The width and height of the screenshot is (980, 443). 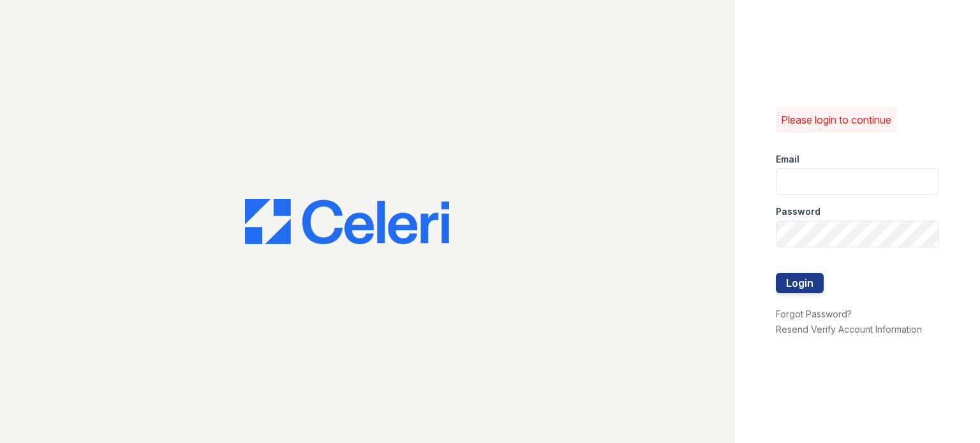 What do you see at coordinates (836, 120) in the screenshot?
I see `p: Please login to continue` at bounding box center [836, 120].